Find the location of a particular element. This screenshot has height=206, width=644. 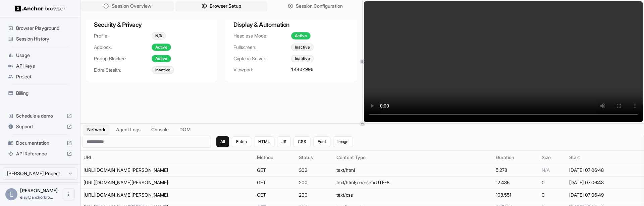

span: elay@anchorbrowser.io is located at coordinates (37, 197).